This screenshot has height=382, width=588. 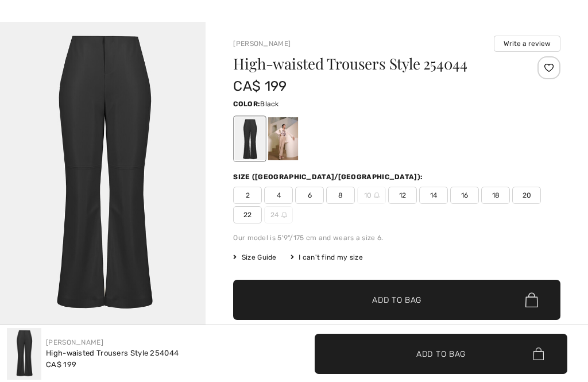 I want to click on div: I can't find my size, so click(x=326, y=257).